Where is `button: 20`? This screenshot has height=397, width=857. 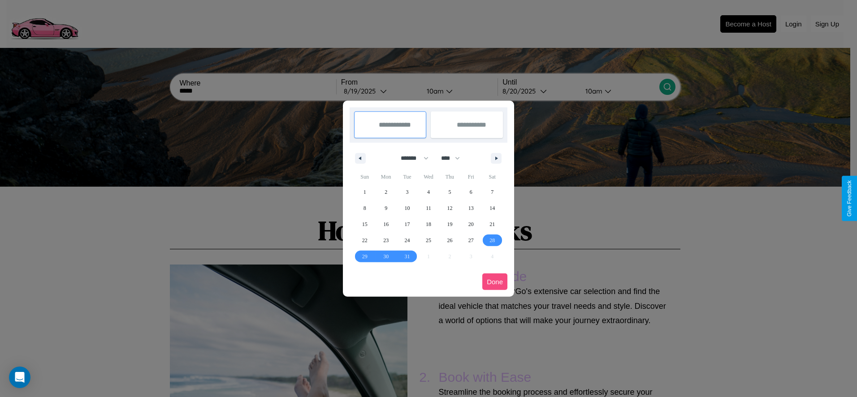
button: 20 is located at coordinates (470, 224).